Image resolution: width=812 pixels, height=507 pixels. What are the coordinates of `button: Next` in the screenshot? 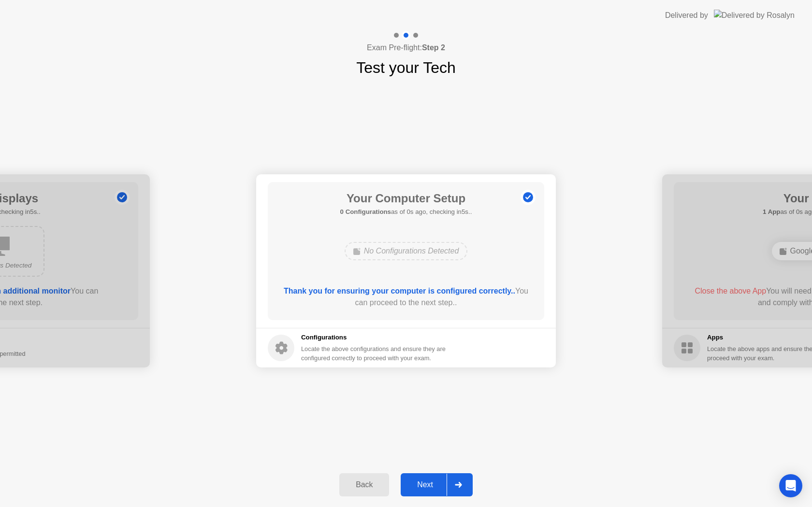 It's located at (436, 485).